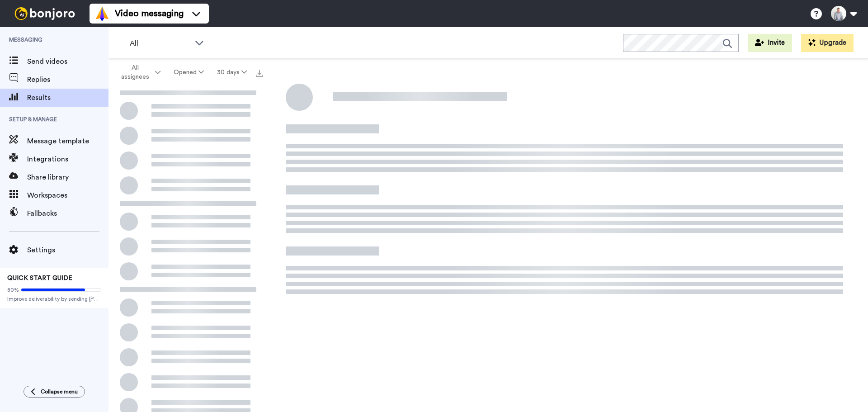 This screenshot has height=412, width=868. I want to click on button: Export all results that match these filters now., so click(260, 72).